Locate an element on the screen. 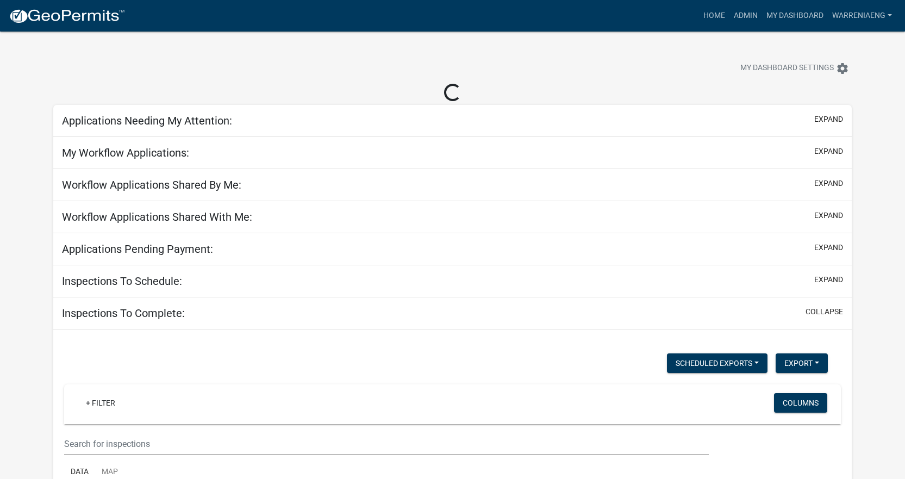 The image size is (905, 479). button: Scheduled Exports is located at coordinates (717, 363).